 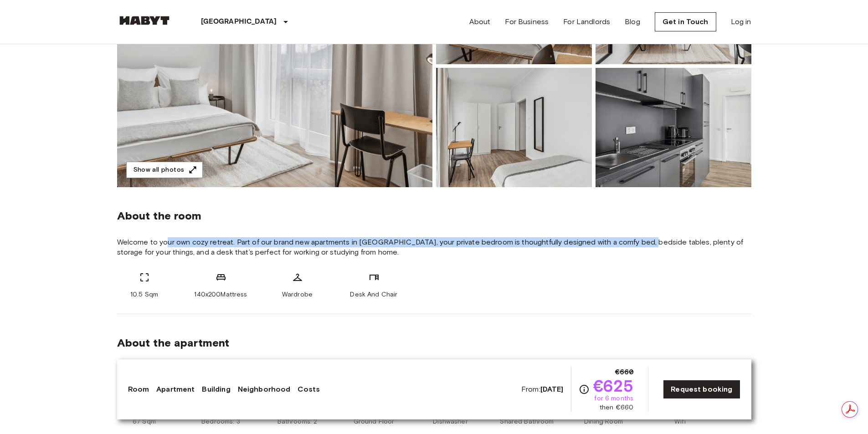 I want to click on a: Costs, so click(x=308, y=389).